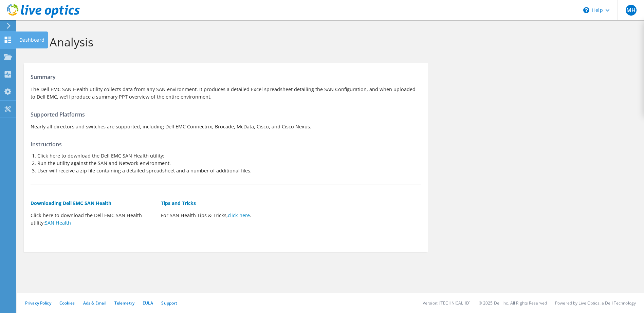 The image size is (644, 313). Describe the element at coordinates (92, 203) in the screenshot. I see `h5: Downloading Dell EMC SAN Health` at that location.